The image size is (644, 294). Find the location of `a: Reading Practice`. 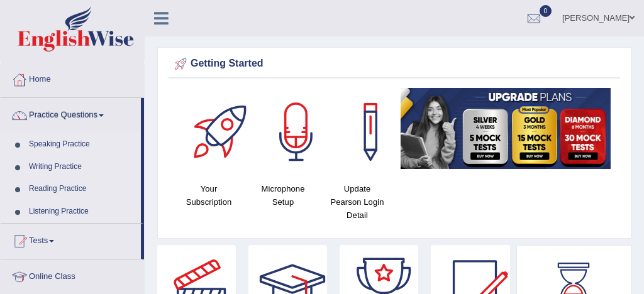

a: Reading Practice is located at coordinates (82, 189).